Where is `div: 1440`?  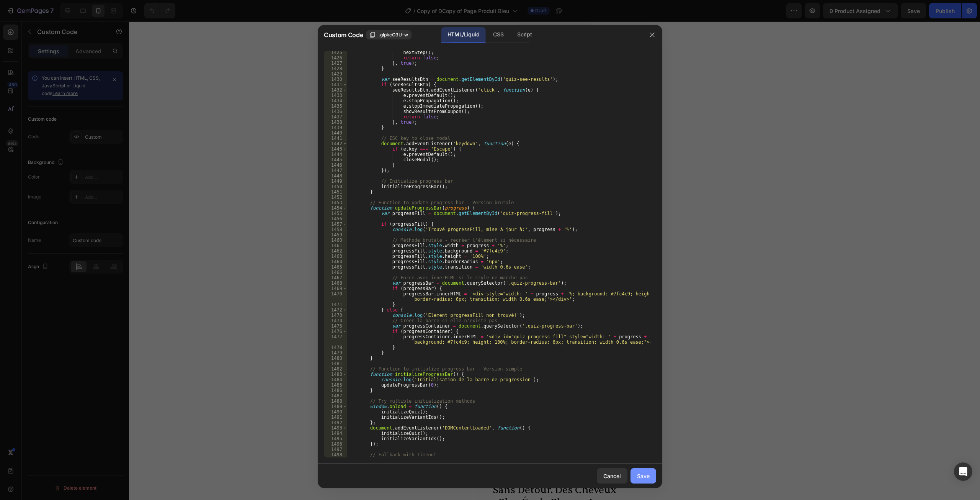
div: 1440 is located at coordinates (336, 133).